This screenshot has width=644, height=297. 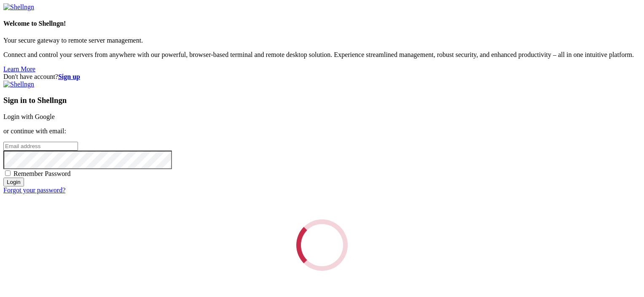 I want to click on p: or continue with email:, so click(x=322, y=131).